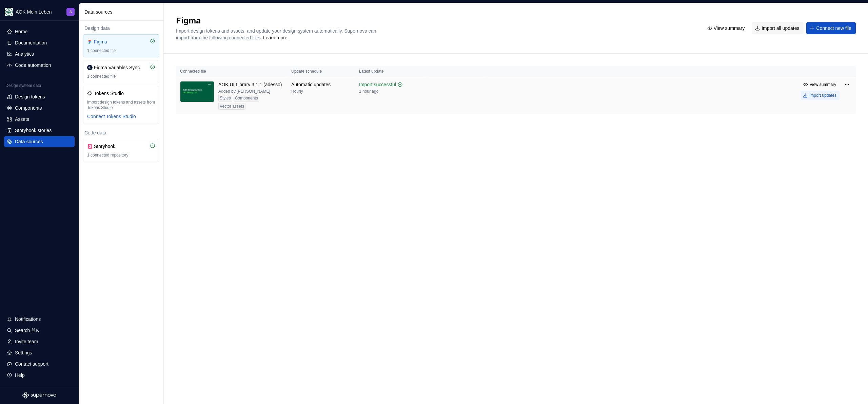 This screenshot has width=868, height=404. What do you see at coordinates (31, 43) in the screenshot?
I see `div: Documentation` at bounding box center [31, 43].